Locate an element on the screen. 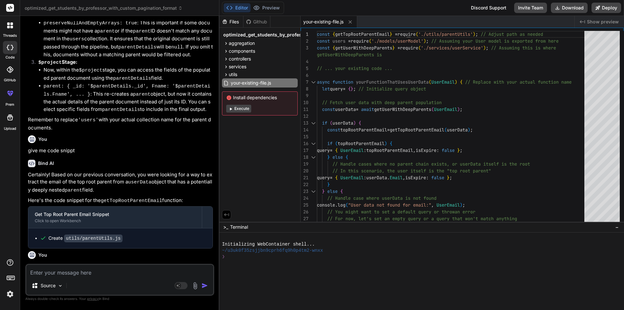 This screenshot has width=624, height=310. div: 25 is located at coordinates (305, 205).